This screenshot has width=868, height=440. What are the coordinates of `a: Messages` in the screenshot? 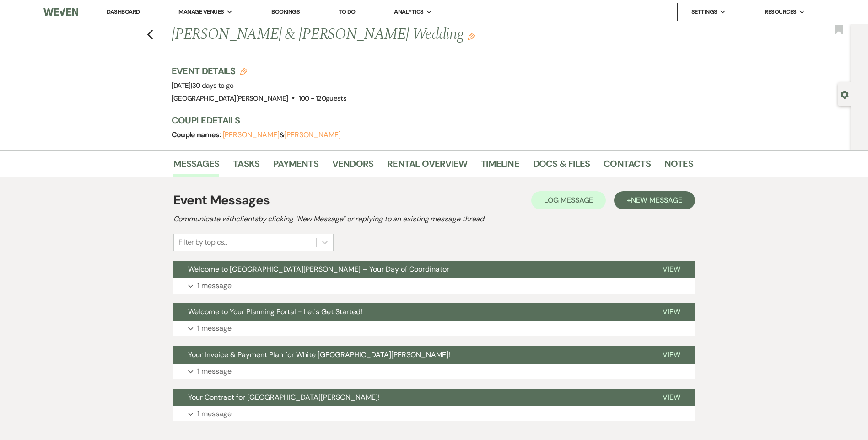 It's located at (196, 166).